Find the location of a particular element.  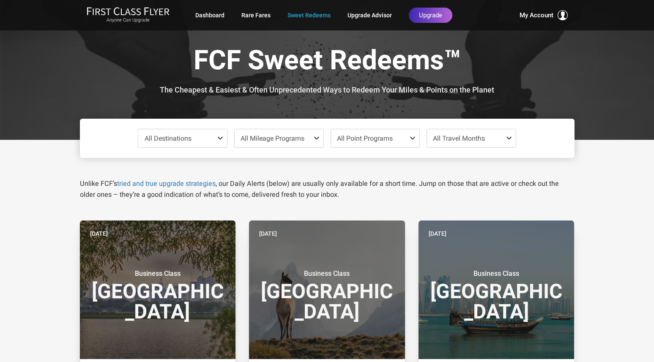

a: Upgrade is located at coordinates (430, 15).